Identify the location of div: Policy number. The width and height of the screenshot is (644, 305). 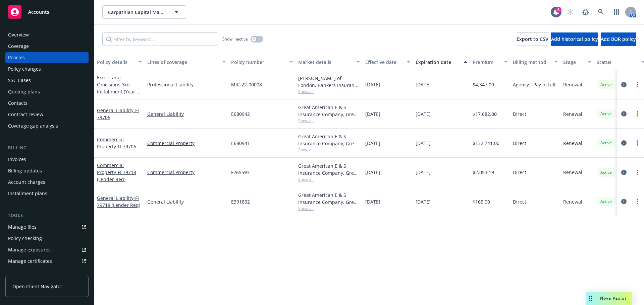
(258, 62).